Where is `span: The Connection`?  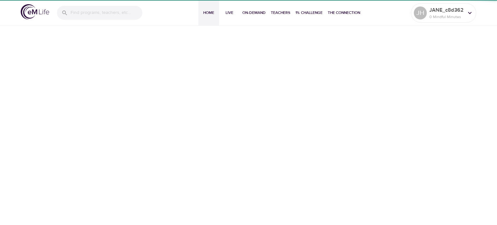 span: The Connection is located at coordinates (344, 13).